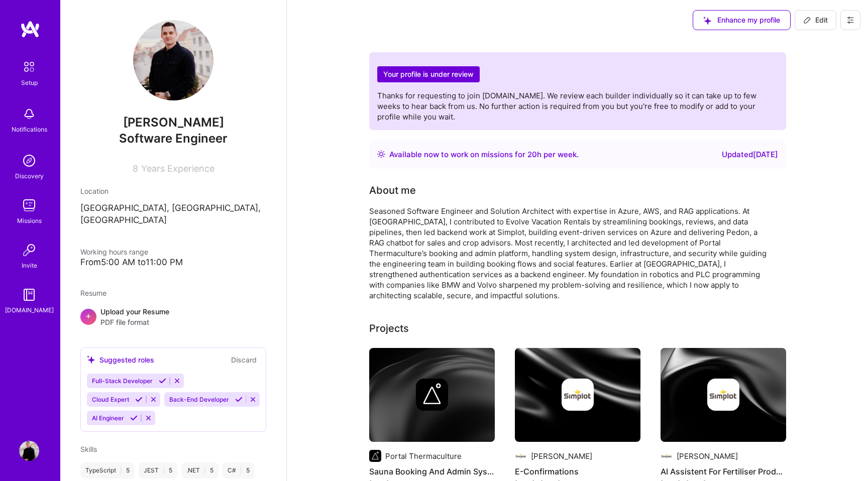  What do you see at coordinates (29, 205) in the screenshot?
I see `img: teamwork` at bounding box center [29, 205].